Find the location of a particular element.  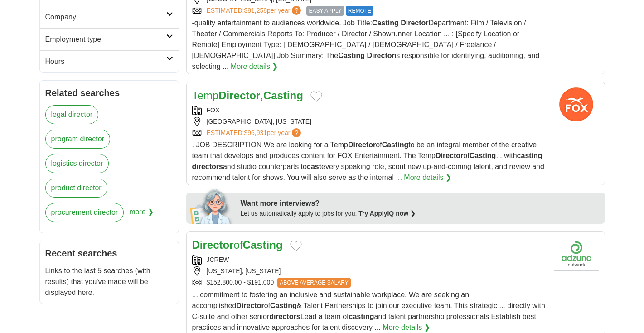

a: procurement director is located at coordinates (85, 213).